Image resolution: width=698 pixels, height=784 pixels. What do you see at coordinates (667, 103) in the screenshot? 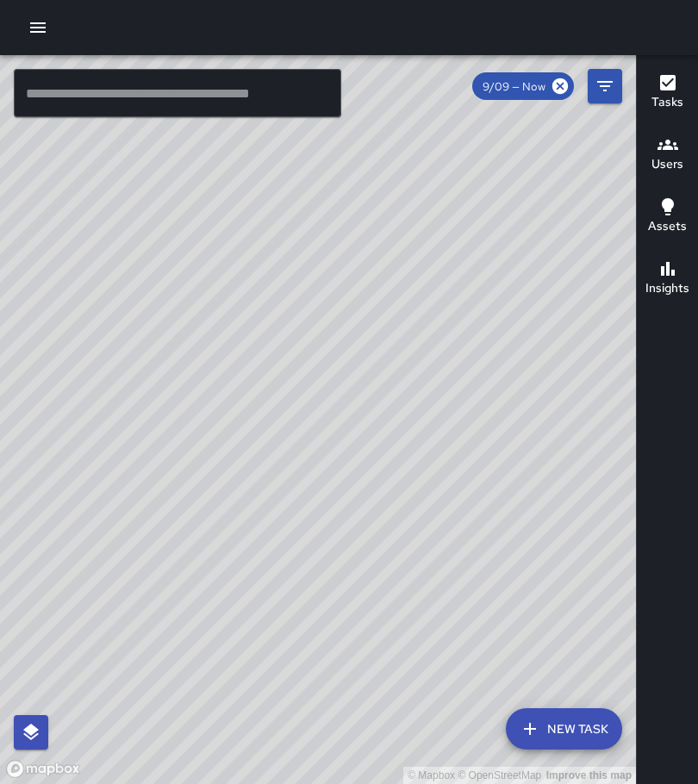
I see `h6: Tasks` at bounding box center [667, 103].